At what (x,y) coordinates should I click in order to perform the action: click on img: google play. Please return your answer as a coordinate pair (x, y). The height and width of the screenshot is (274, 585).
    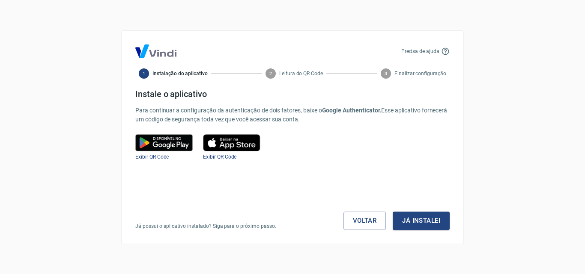
    Looking at the image, I should click on (164, 143).